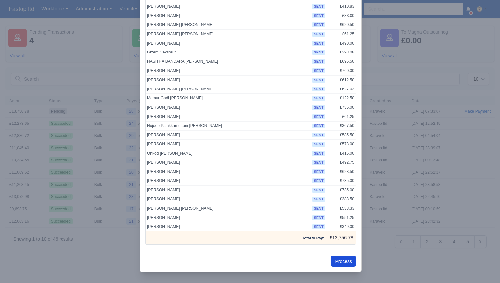  What do you see at coordinates (341, 89) in the screenshot?
I see `td: £627.03` at bounding box center [341, 89].